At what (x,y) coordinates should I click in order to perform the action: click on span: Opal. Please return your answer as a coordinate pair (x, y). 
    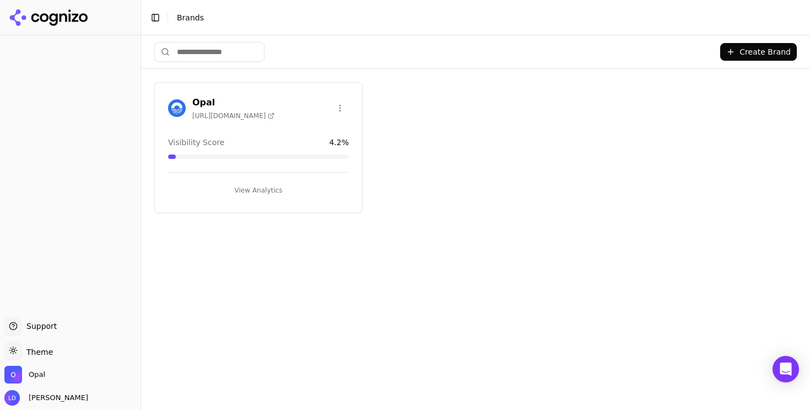
    Looking at the image, I should click on (37, 374).